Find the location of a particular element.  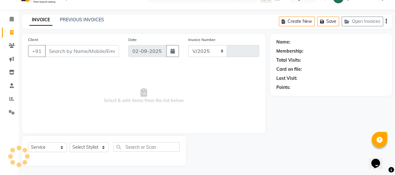

label: Date is located at coordinates (132, 40).